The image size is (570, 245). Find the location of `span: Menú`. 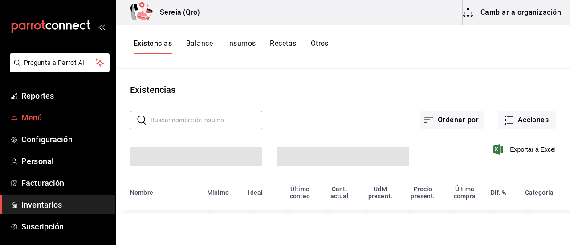

span: Menú is located at coordinates (65, 117).